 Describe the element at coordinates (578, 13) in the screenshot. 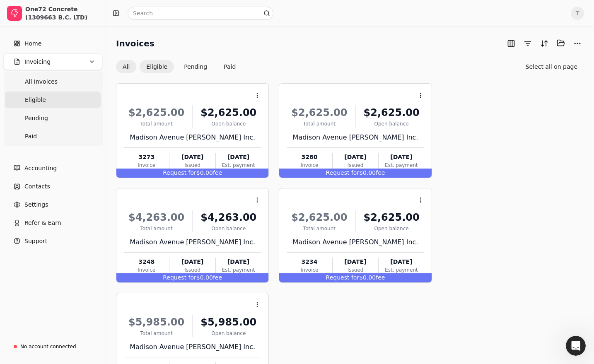

I see `span: T` at that location.